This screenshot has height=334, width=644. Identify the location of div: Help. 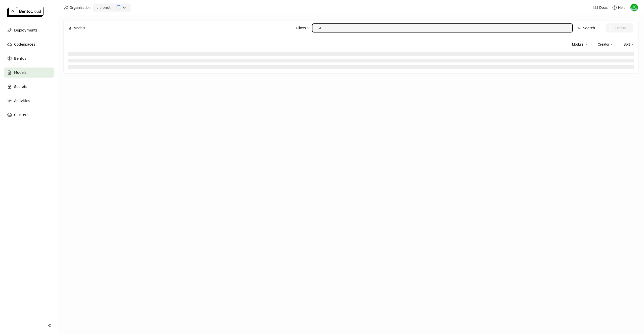
(619, 8).